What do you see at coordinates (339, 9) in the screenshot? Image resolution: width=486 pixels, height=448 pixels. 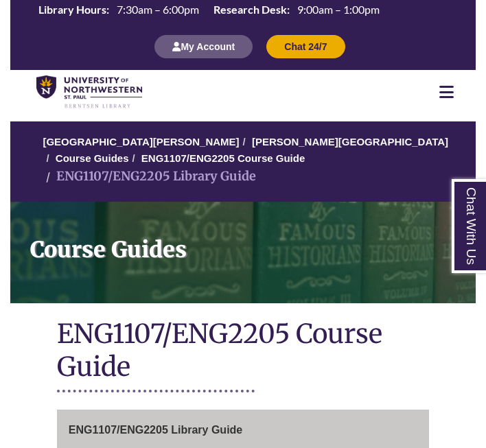 I see `span: 9:00am – 1:00pm` at bounding box center [339, 9].